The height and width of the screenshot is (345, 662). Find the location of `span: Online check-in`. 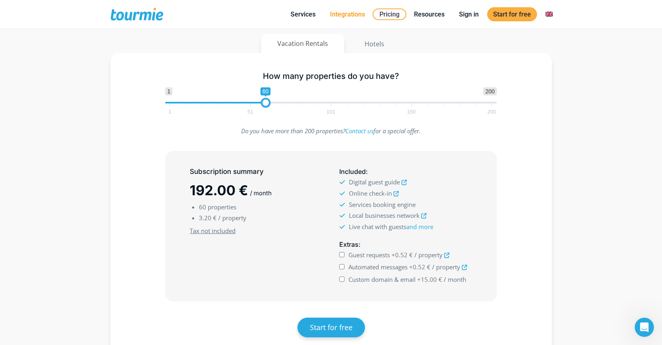

span: Online check-in is located at coordinates (370, 193).